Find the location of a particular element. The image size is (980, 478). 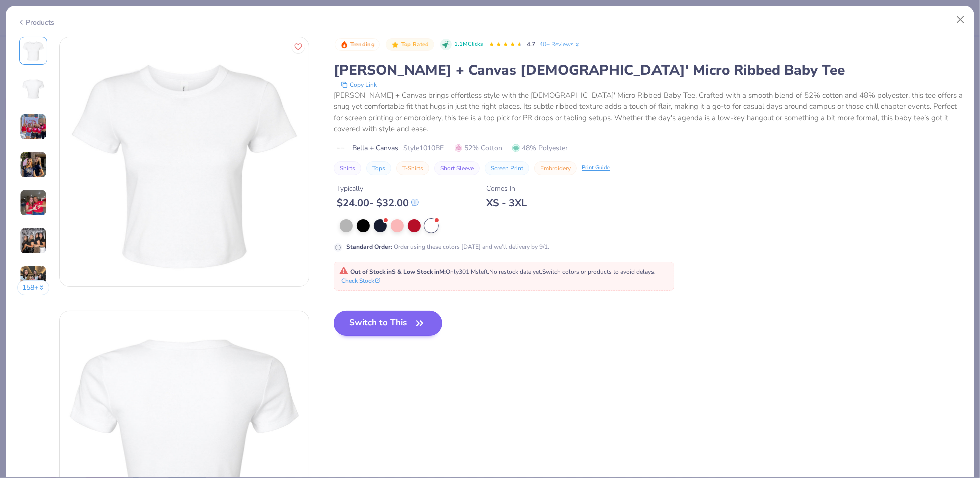

img: Top Rated sort is located at coordinates (395, 45).